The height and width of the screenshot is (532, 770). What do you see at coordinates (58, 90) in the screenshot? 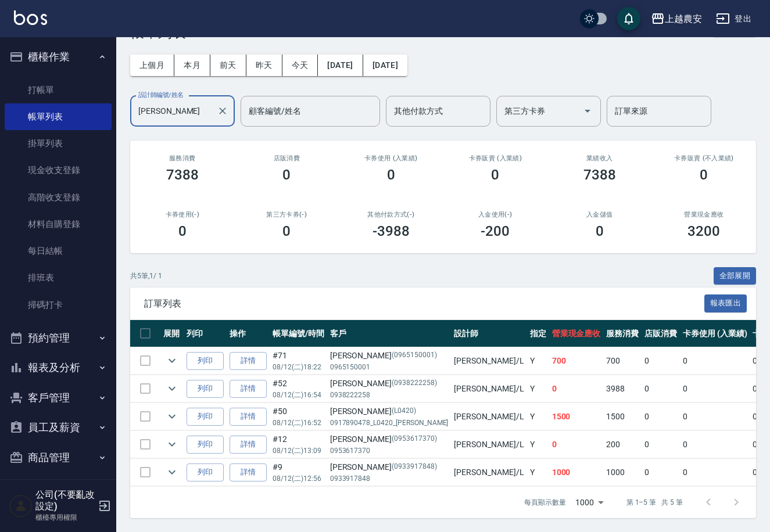
I see `a: 打帳單` at bounding box center [58, 90].